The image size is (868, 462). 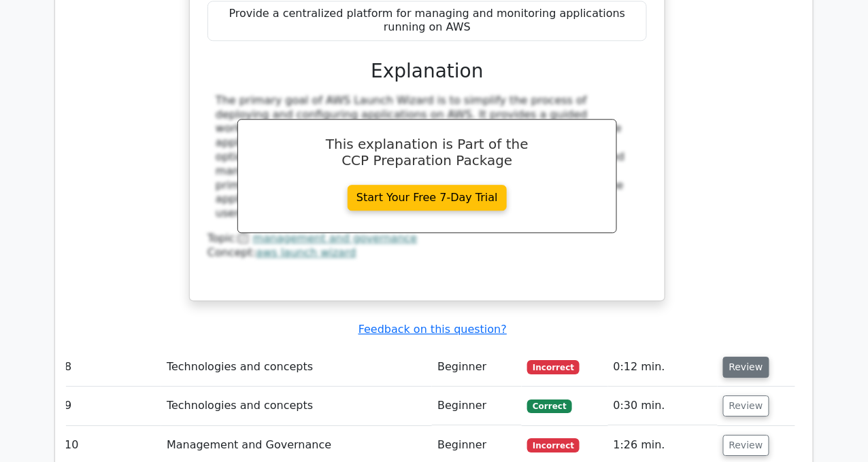 What do you see at coordinates (427, 253) in the screenshot?
I see `div: Concept:` at bounding box center [427, 253].